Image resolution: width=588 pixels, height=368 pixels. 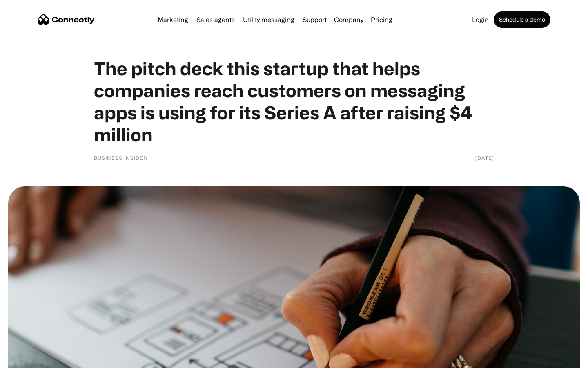 What do you see at coordinates (172, 20) in the screenshot?
I see `a: Marketing` at bounding box center [172, 20].